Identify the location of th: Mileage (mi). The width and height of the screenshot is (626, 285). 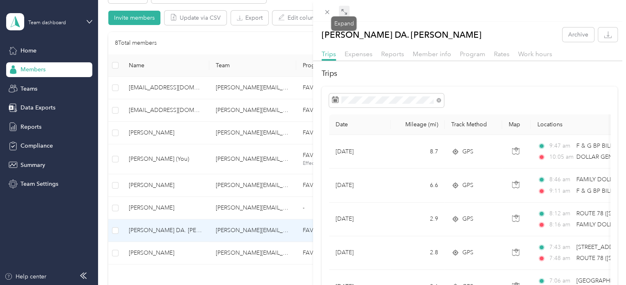
(418, 125).